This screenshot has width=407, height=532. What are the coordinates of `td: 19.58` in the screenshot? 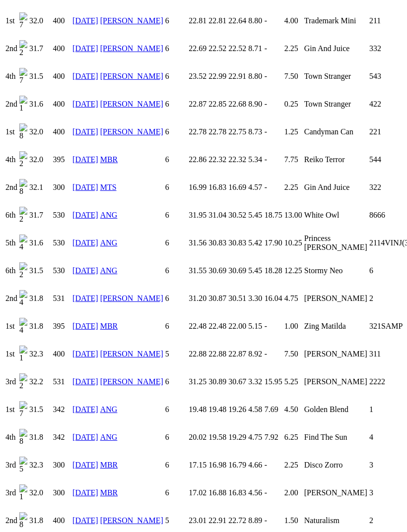 It's located at (218, 438).